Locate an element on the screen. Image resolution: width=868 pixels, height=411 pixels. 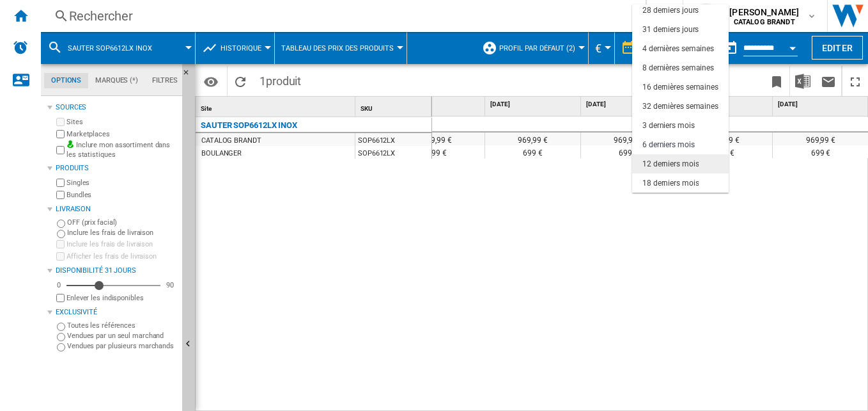
div: 32 dernières semaines is located at coordinates (680, 106).